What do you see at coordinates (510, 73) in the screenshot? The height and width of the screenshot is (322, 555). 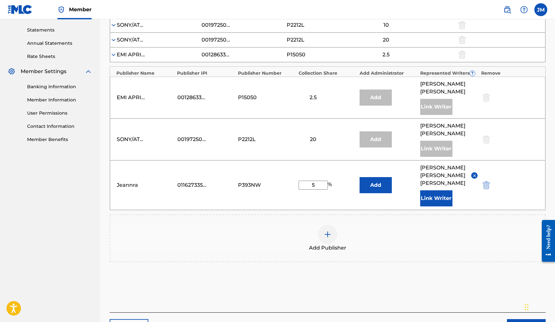 I see `div: Remove` at bounding box center [510, 73].